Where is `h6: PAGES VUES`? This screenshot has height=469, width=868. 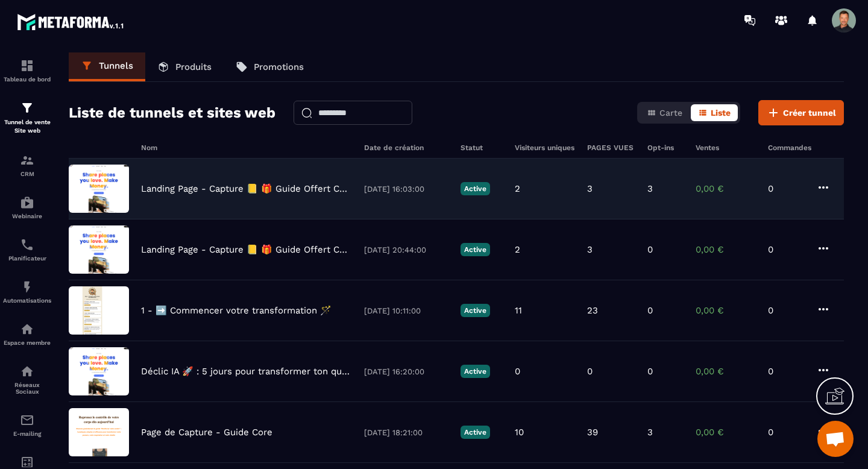
h6: PAGES VUES is located at coordinates (611, 148).